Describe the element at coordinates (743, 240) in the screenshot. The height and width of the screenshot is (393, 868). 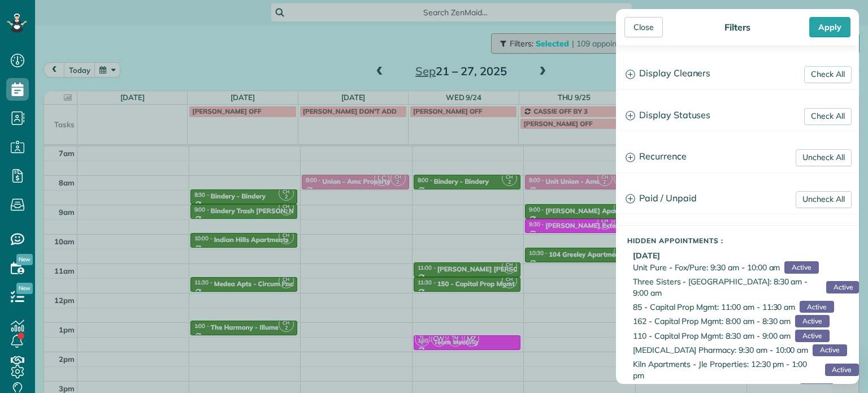
I see `h5: Hidden Appointments :` at that location.